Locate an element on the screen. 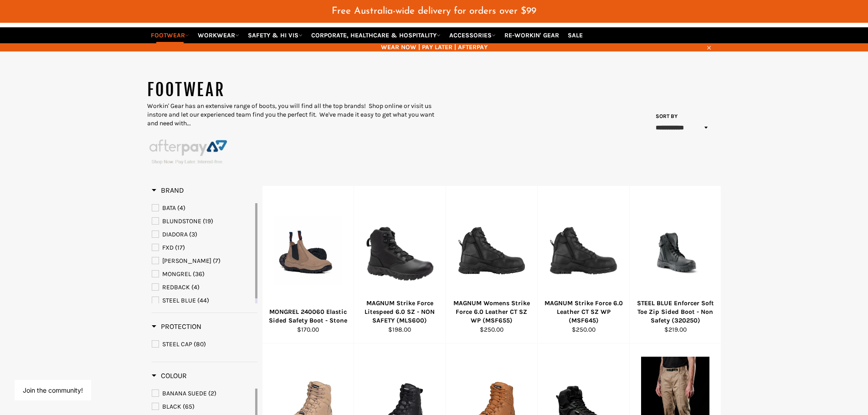 The image size is (868, 415). a: BLUNDSTONE is located at coordinates (202, 221).